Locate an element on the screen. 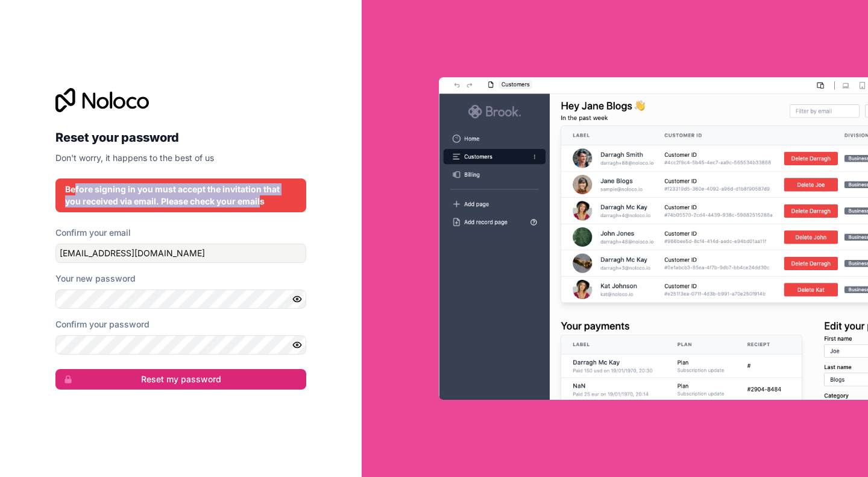  label: Your new password is located at coordinates (95, 279).